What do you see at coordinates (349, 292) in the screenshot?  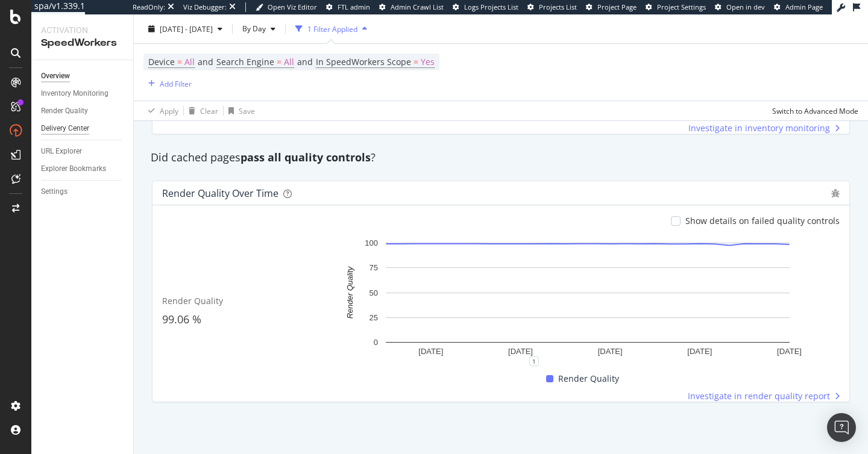 I see `text: Render Quality` at bounding box center [349, 292].